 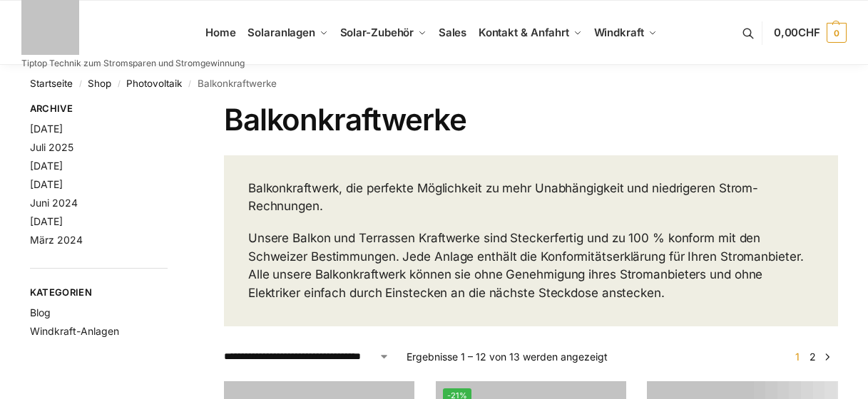 What do you see at coordinates (530, 120) in the screenshot?
I see `h1: Balkonkraftwerke` at bounding box center [530, 120].